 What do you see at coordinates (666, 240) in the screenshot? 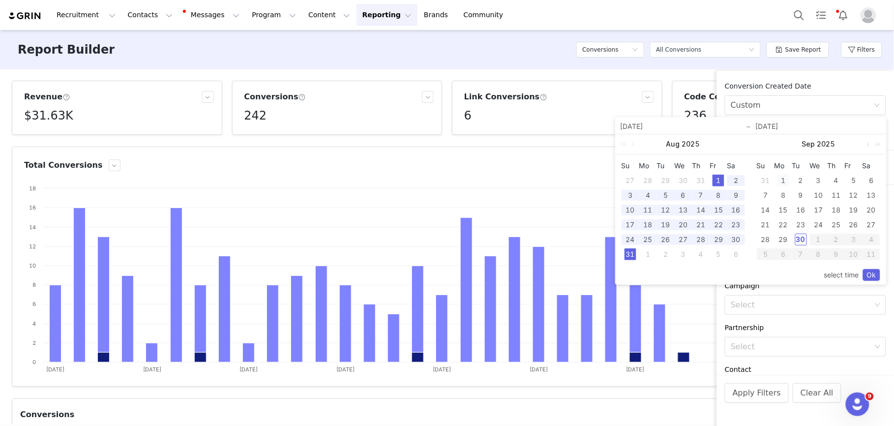
I see `td: August 26, 2025` at bounding box center [666, 240].